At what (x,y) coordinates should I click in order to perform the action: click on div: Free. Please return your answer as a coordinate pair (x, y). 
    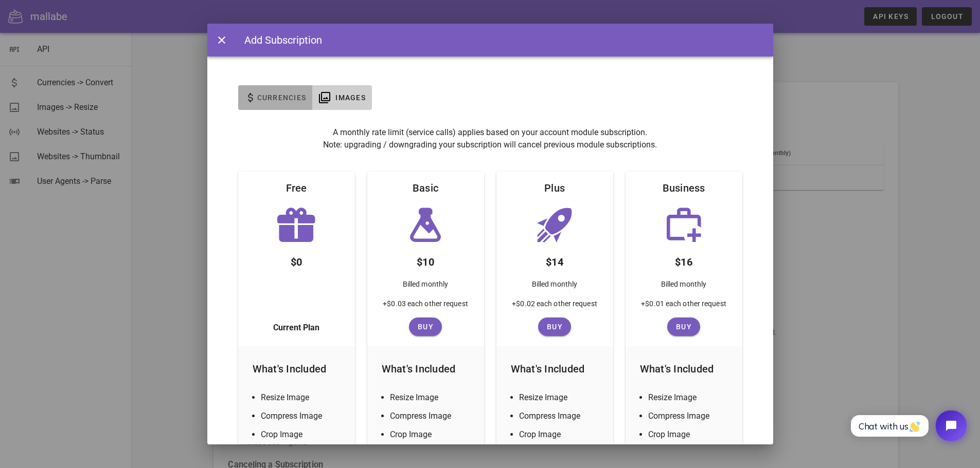
    Looking at the image, I should click on (296, 188).